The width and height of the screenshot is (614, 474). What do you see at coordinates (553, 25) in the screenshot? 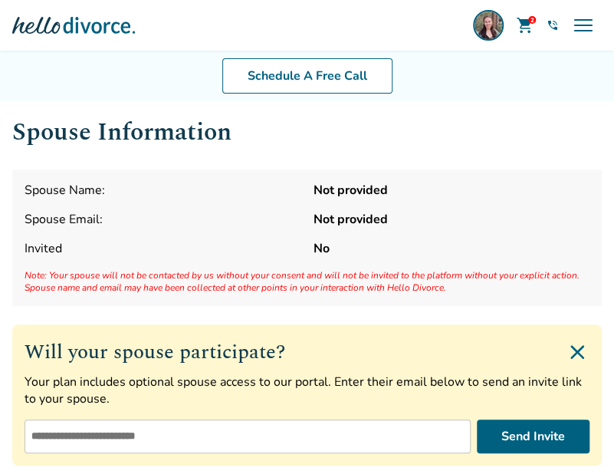
I see `span: phone_in_talk` at bounding box center [553, 25].